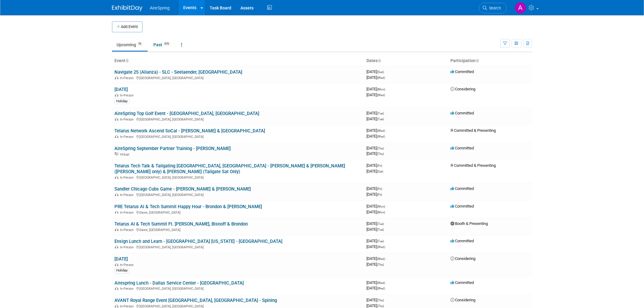 The width and height of the screenshot is (644, 308). I want to click on span: Booth & Presenting, so click(469, 223).